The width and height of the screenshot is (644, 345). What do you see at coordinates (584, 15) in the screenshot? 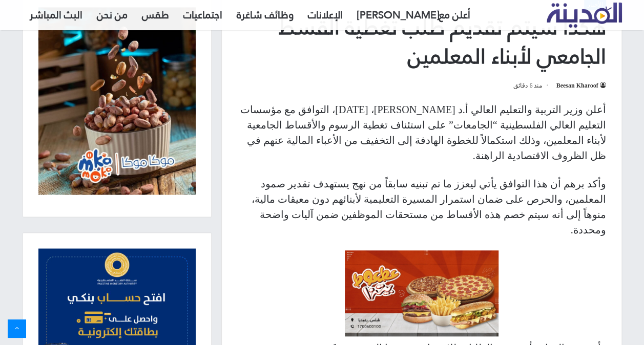
I see `img: تلفزيون المدينة` at bounding box center [584, 15].